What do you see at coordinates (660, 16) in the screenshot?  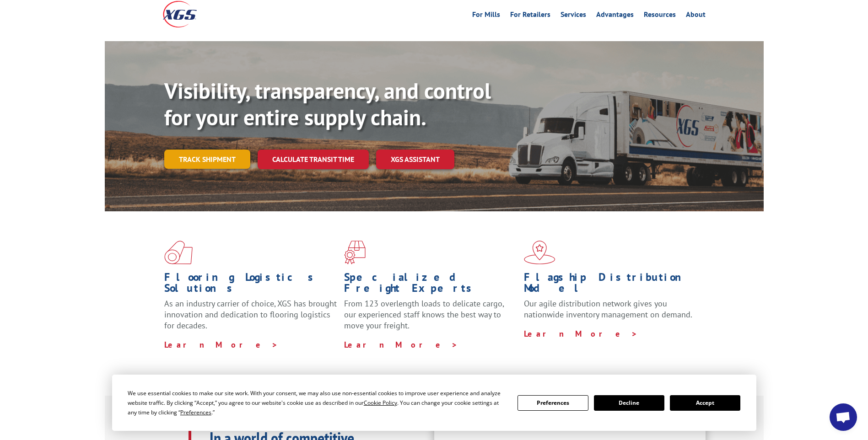 I see `a: Resources` at bounding box center [660, 16].